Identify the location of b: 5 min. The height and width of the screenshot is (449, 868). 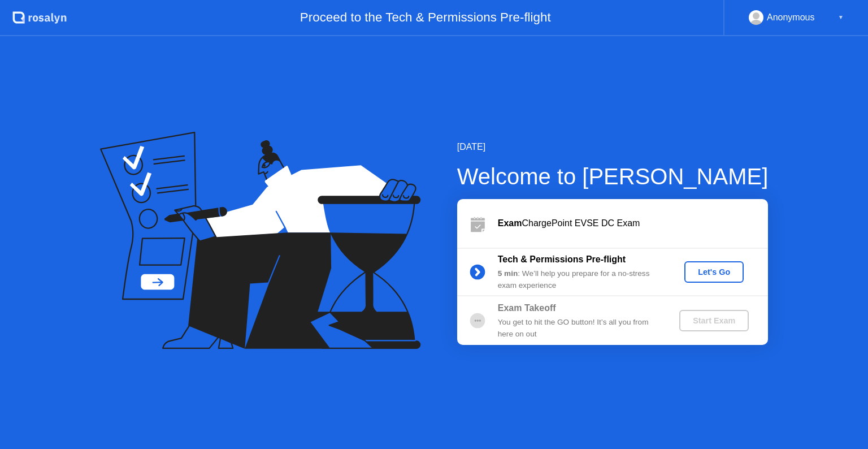
(508, 273).